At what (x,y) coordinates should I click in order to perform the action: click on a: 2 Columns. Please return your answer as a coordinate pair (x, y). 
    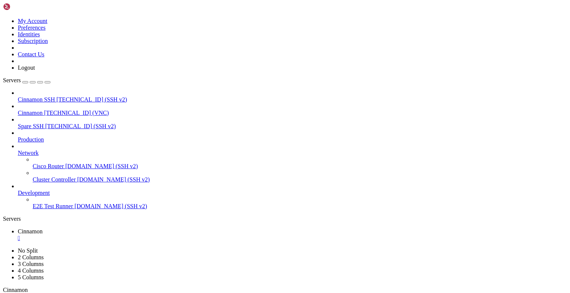
    Looking at the image, I should click on (31, 257).